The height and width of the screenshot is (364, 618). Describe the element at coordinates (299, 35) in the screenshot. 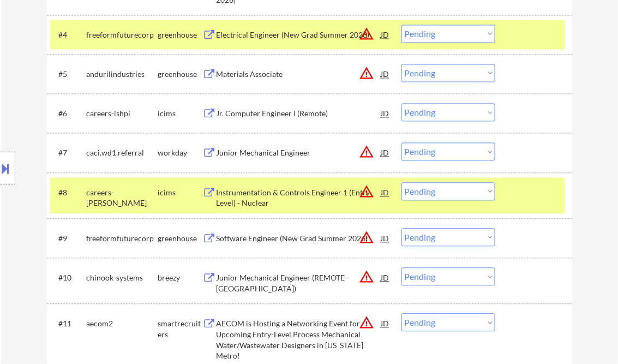

I see `div: Electrical Engineer (New Grad Summer 2026)` at that location.